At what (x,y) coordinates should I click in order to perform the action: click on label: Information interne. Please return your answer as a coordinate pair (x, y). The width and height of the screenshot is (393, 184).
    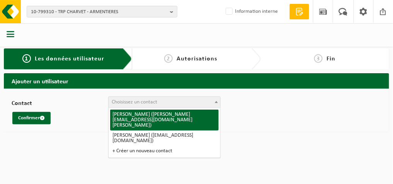
    Looking at the image, I should click on (251, 12).